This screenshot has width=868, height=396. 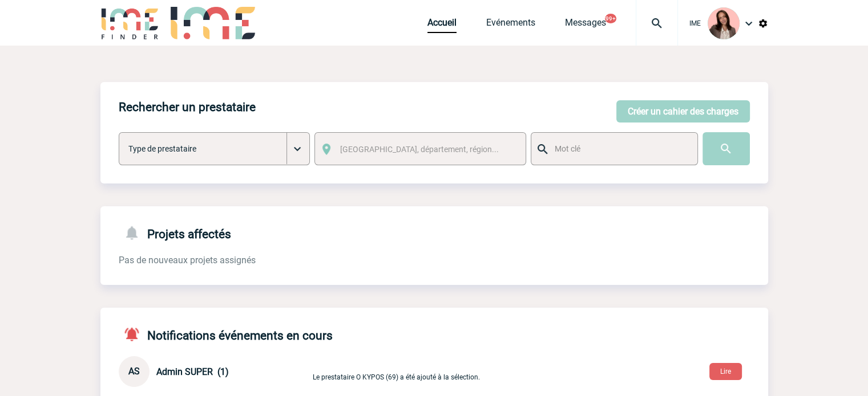 I want to click on img: notifications-active-24-px-r.png, so click(x=135, y=334).